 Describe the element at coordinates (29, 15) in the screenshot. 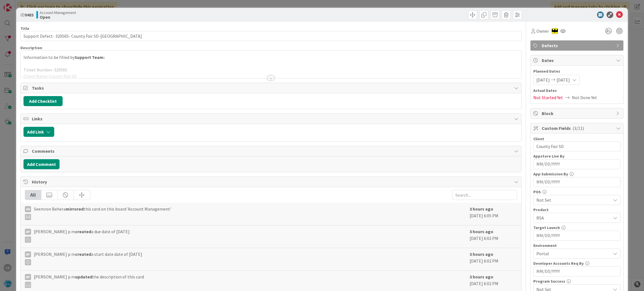

I see `b: 9483` at that location.